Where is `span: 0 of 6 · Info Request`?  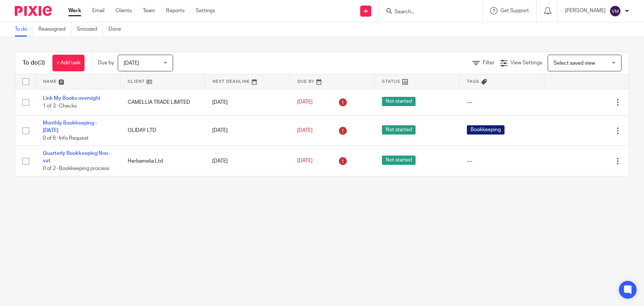
span: 0 of 6 · Info Request is located at coordinates (66, 138).